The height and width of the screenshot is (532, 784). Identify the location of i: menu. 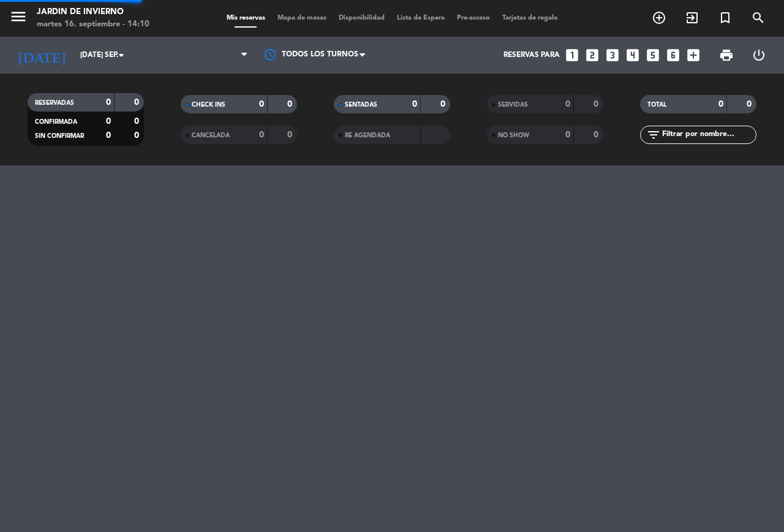
(18, 16).